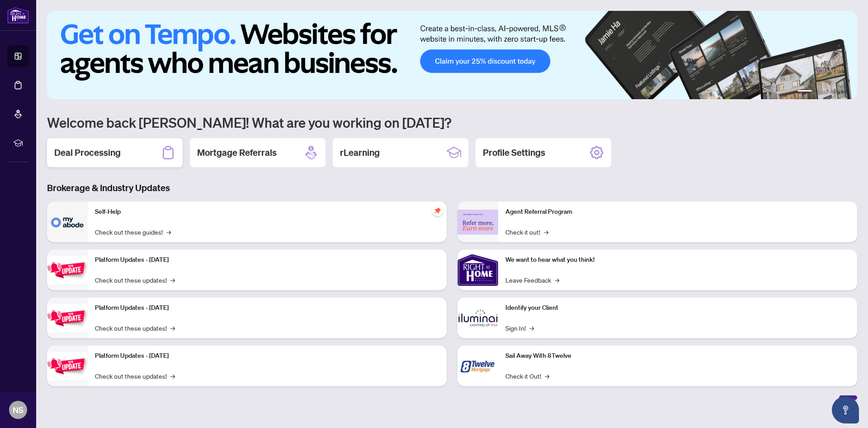 The width and height of the screenshot is (868, 428). What do you see at coordinates (846, 92) in the screenshot?
I see `button: 6` at bounding box center [846, 92].